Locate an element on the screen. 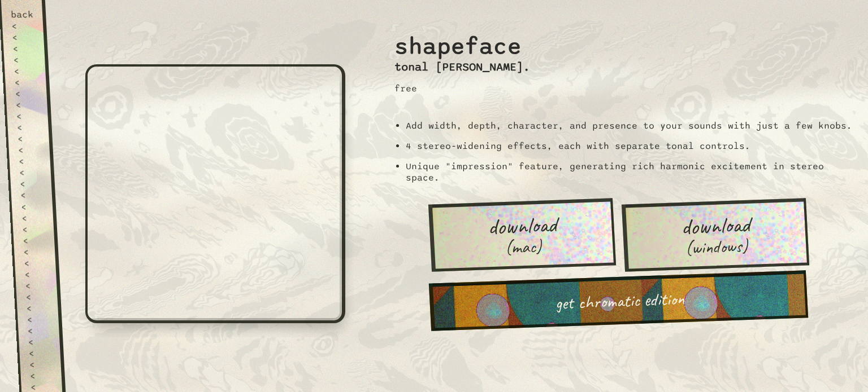 The height and width of the screenshot is (392, 868). span: (windows) is located at coordinates (716, 247).